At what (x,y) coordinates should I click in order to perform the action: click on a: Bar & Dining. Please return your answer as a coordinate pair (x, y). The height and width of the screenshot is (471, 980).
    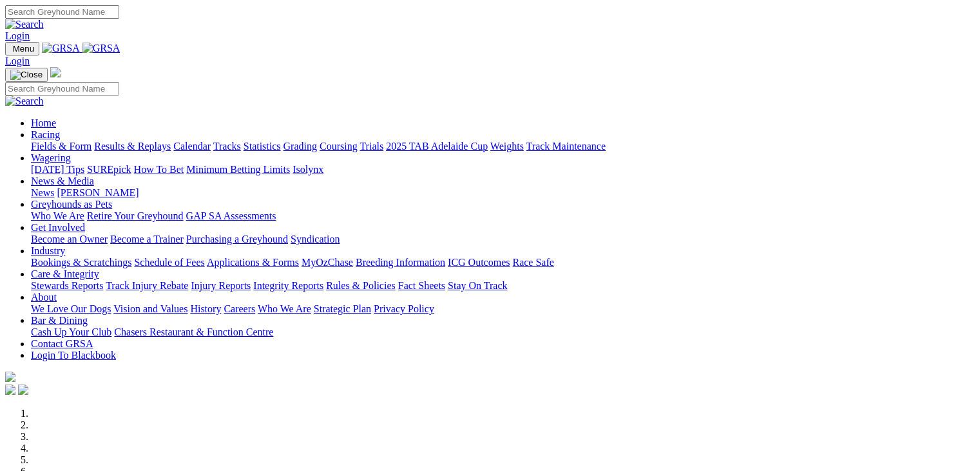
    Looking at the image, I should click on (60, 320).